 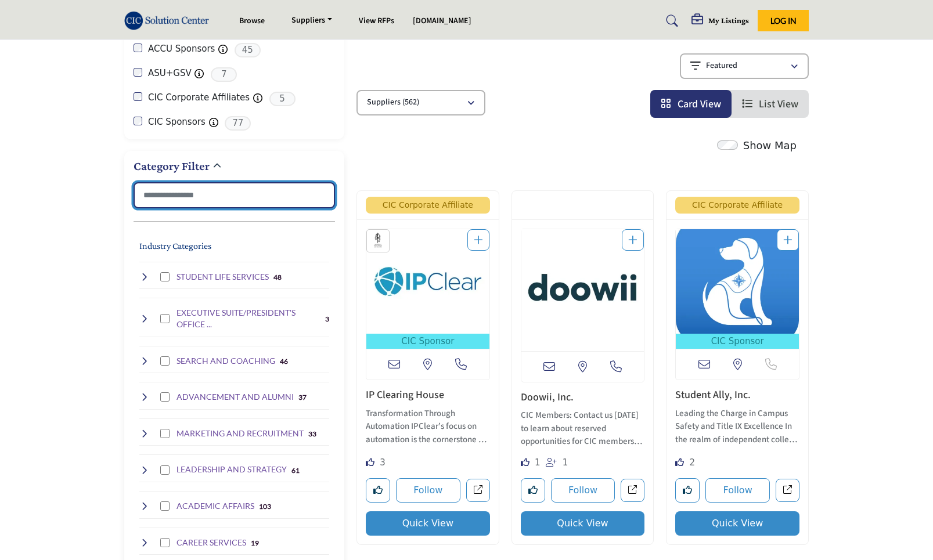 What do you see at coordinates (778, 104) in the screenshot?
I see `span: List View` at bounding box center [778, 104].